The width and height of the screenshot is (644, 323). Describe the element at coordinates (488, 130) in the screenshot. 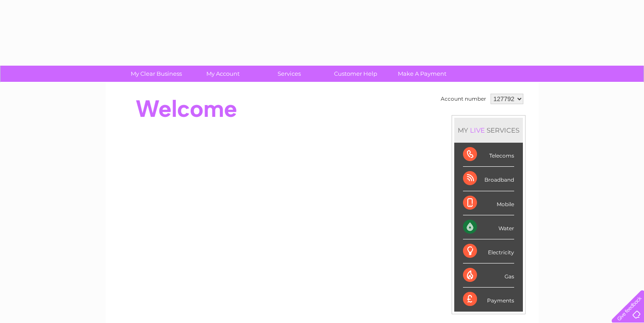

I see `div: MY SERVICES` at that location.